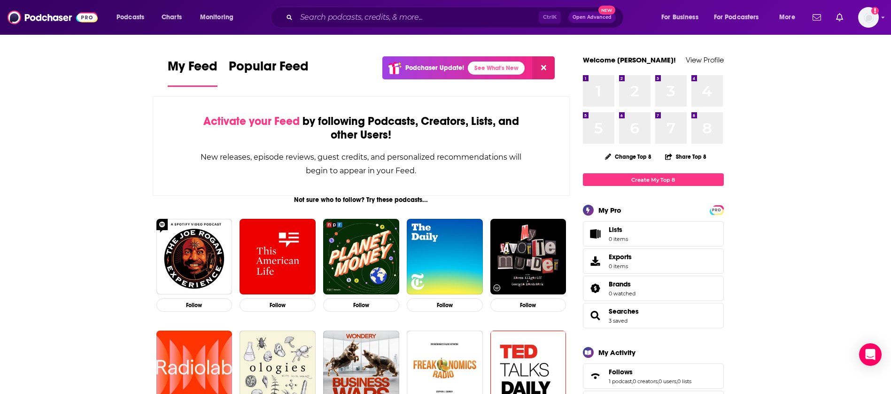 The image size is (891, 394). I want to click on span: For Business, so click(679, 17).